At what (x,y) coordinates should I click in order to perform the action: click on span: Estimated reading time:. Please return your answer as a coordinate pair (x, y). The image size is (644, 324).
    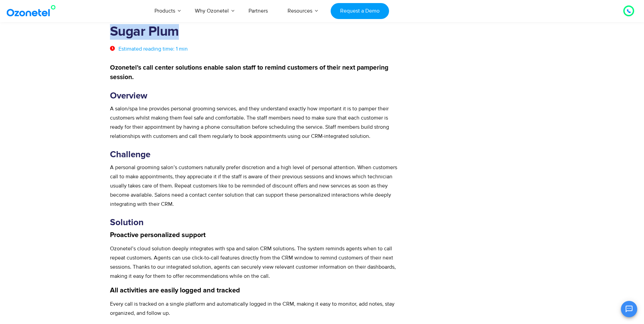
    Looking at the image, I should click on (147, 49).